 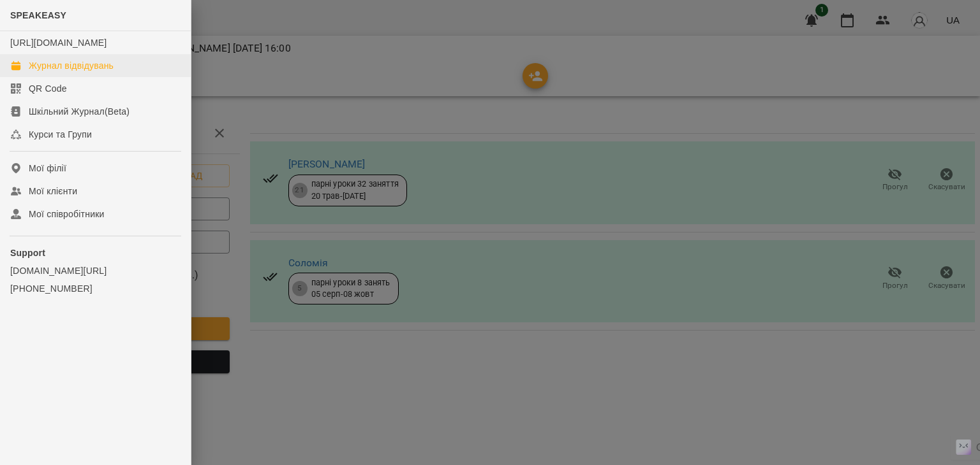 What do you see at coordinates (79, 112) in the screenshot?
I see `div: Шкільний Журнал(Beta)` at bounding box center [79, 112].